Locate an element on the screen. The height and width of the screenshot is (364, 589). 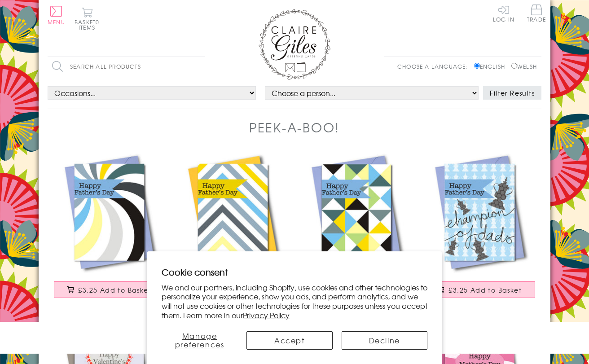
a: Father's Day Card, Chevrons, Happy Father's Day, See through acetate window £3.25 Add to Basket is located at coordinates (233, 227).